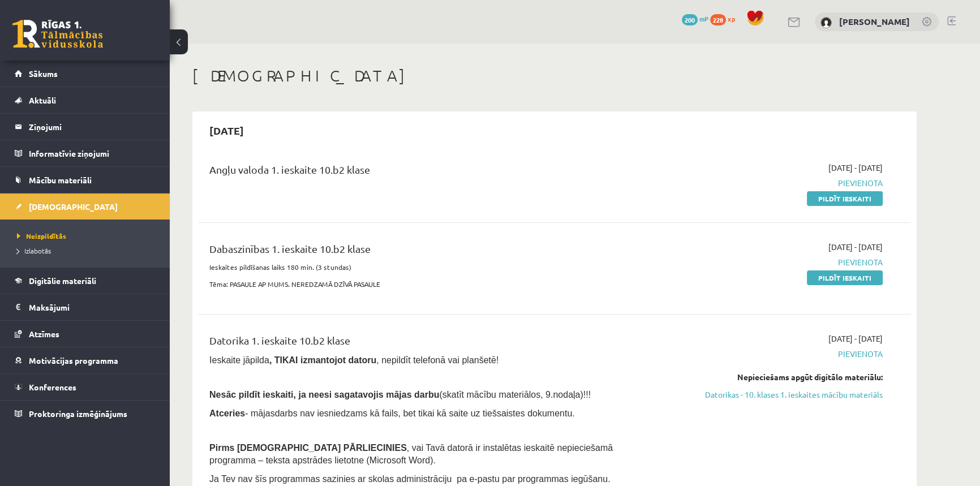  I want to click on span: Izlabotās, so click(34, 251).